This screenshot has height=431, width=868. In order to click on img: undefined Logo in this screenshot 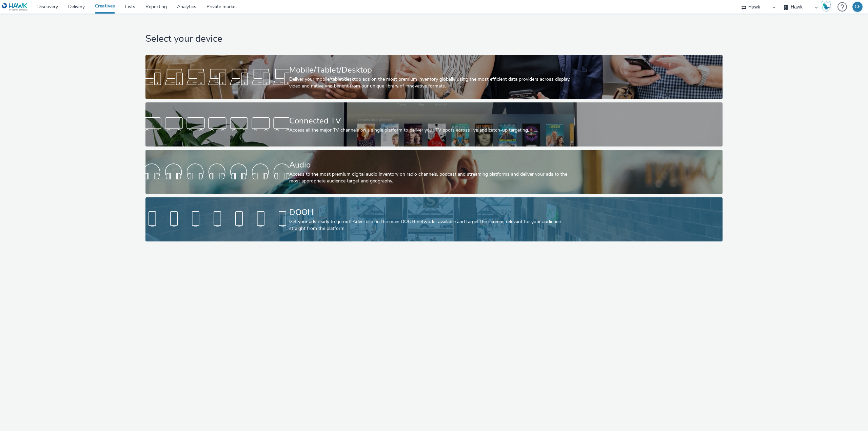, I will do `click(15, 6)`.